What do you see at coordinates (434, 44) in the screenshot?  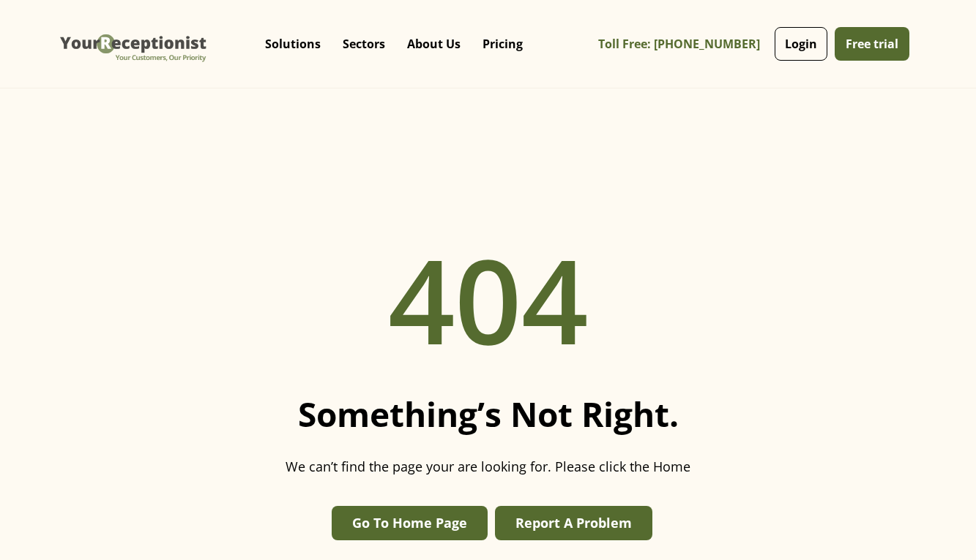 I see `p: About Us` at bounding box center [434, 44].